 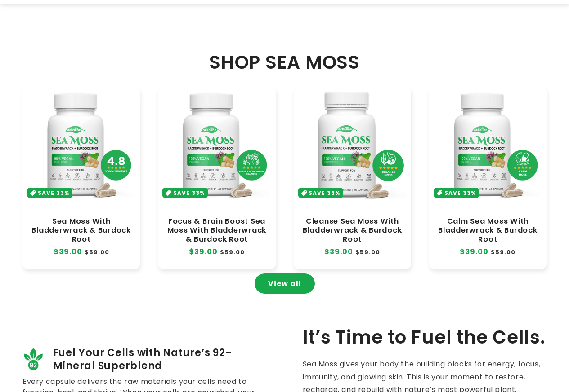 What do you see at coordinates (352, 230) in the screenshot?
I see `a: Cleanse Sea Moss With Bladderwrack & Burdock Root` at bounding box center [352, 230].